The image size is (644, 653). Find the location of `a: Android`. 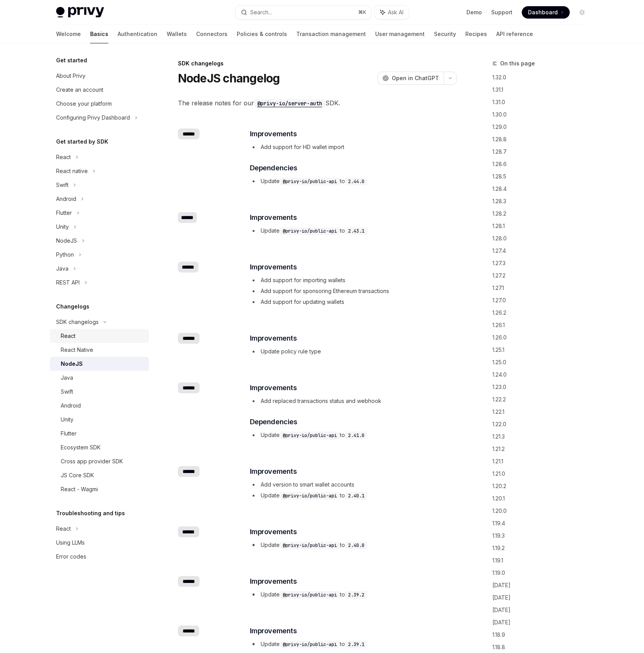

a: Android is located at coordinates (100, 405).